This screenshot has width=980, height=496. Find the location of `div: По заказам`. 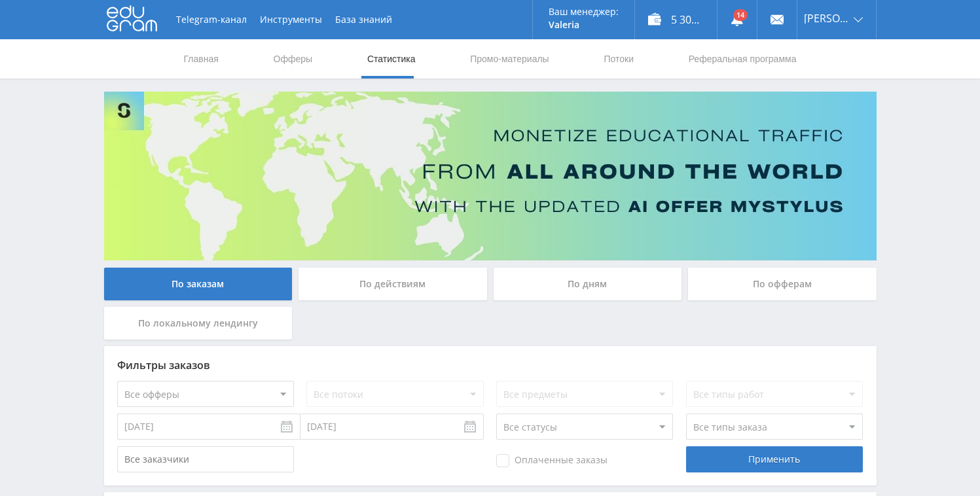

div: По заказам is located at coordinates (198, 284).